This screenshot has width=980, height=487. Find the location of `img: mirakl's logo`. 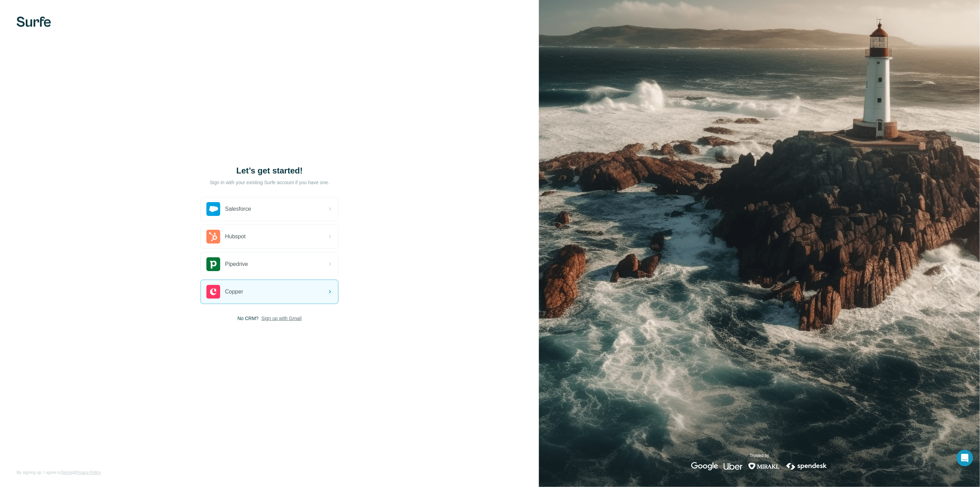

img: mirakl's logo is located at coordinates (764, 466).